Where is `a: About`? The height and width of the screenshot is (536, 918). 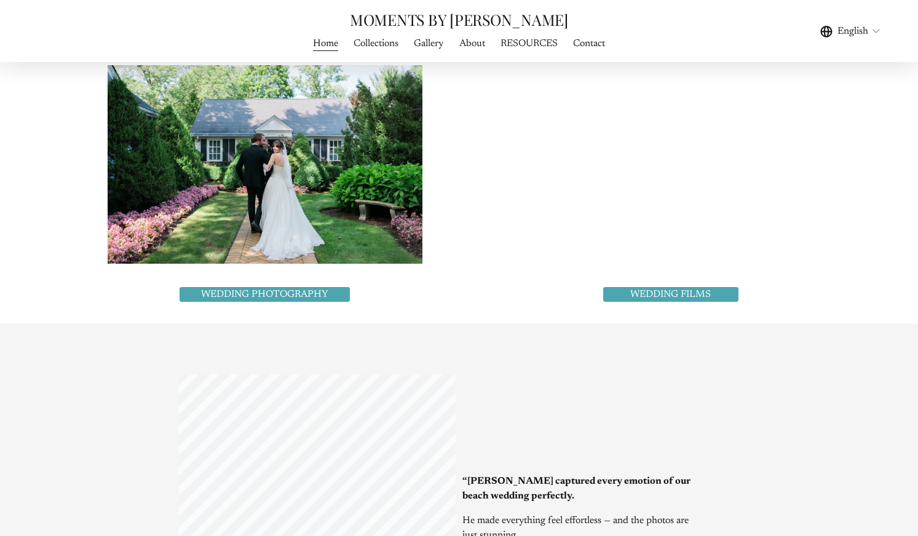 a: About is located at coordinates (472, 44).